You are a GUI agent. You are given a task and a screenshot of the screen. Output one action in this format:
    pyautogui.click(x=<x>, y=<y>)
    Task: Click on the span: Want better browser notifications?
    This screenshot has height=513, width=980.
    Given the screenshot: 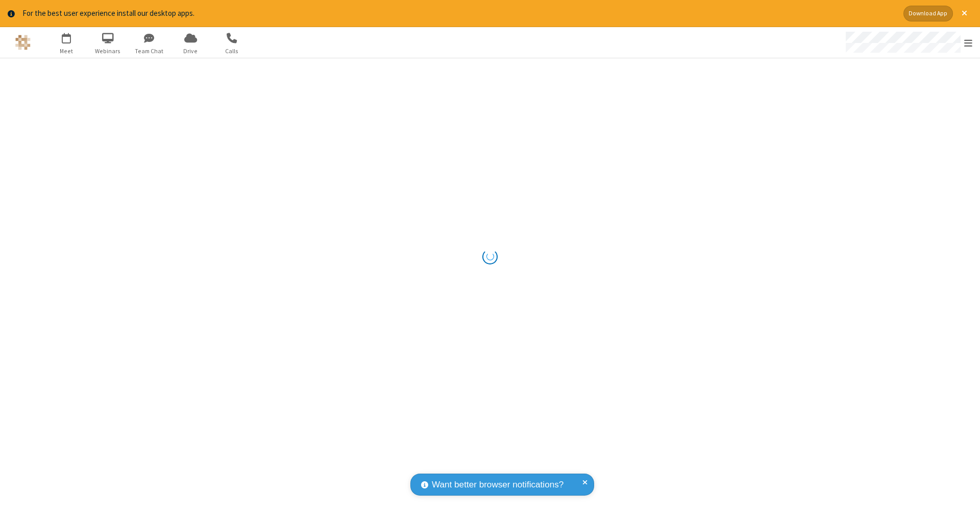 What is the action you would take?
    pyautogui.click(x=498, y=485)
    